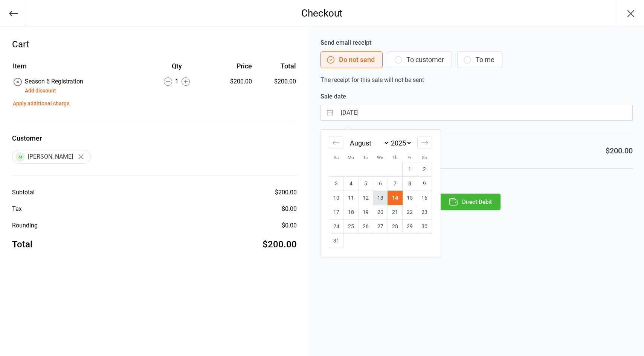 This screenshot has width=644, height=356. What do you see at coordinates (395, 227) in the screenshot?
I see `td: Thursday, August 28, 2025` at bounding box center [395, 227].